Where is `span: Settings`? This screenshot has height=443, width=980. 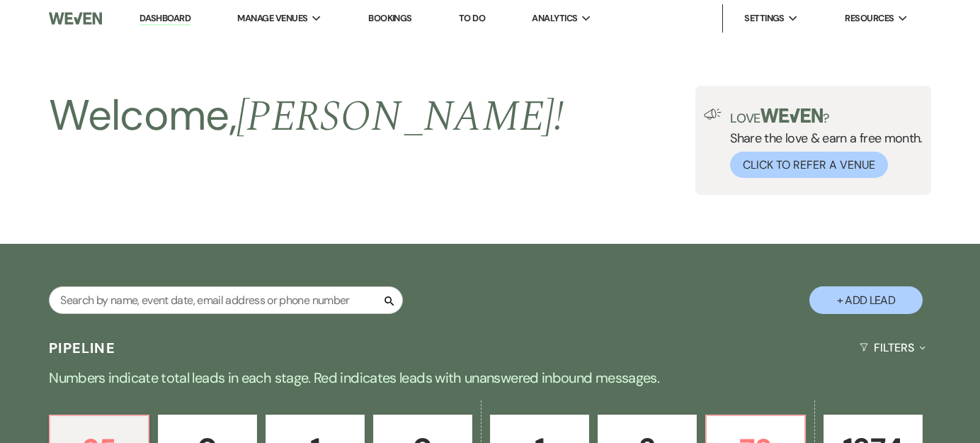
span: Settings is located at coordinates (764, 19).